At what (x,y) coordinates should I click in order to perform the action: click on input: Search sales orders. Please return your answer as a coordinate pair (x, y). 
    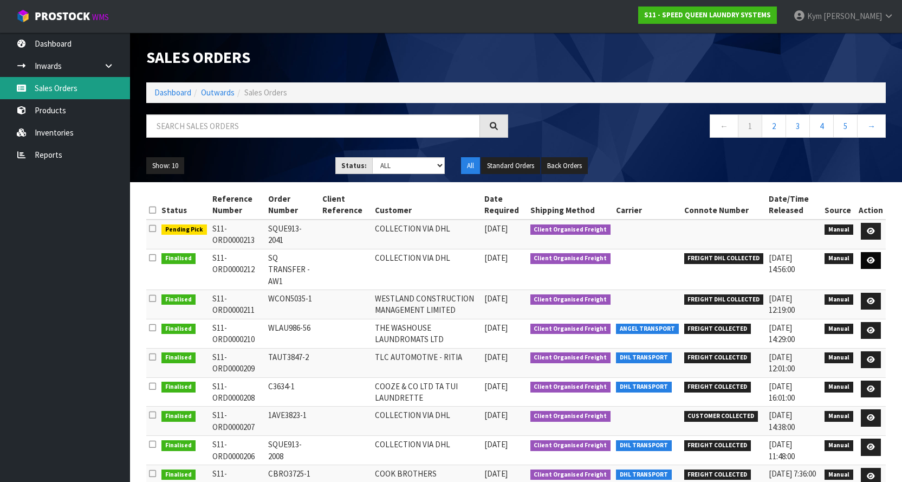
    Looking at the image, I should click on (313, 126).